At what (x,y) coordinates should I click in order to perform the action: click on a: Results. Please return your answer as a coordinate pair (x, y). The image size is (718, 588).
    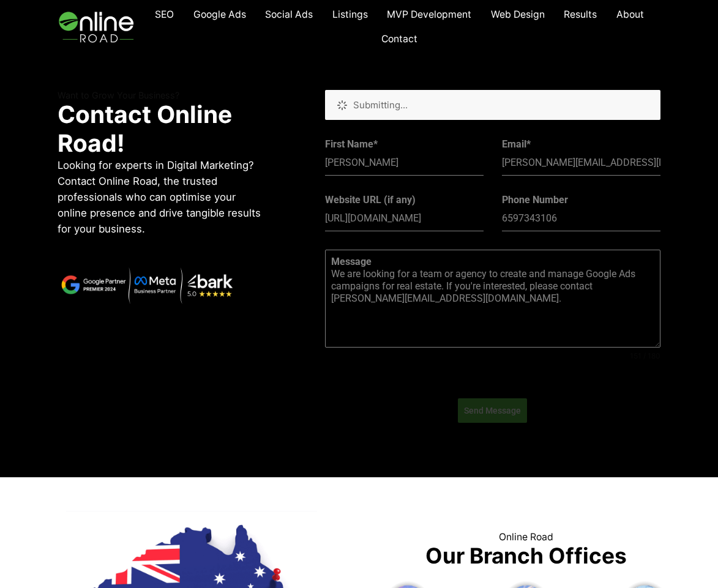
    Looking at the image, I should click on (580, 14).